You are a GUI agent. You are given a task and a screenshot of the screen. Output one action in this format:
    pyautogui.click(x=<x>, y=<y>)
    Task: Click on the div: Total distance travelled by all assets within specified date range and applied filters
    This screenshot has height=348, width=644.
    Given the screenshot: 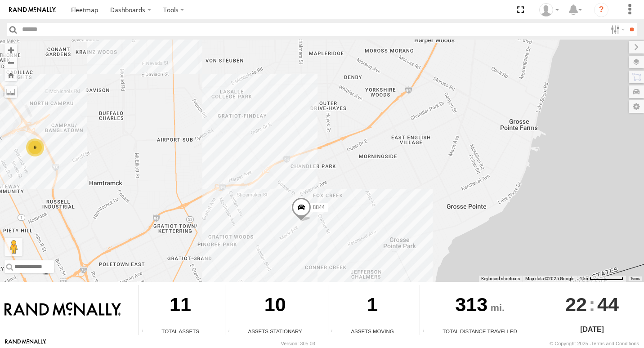 What is the action you would take?
    pyautogui.click(x=427, y=331)
    